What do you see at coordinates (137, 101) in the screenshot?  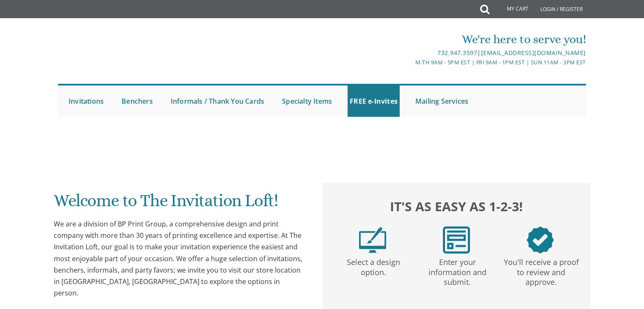 I see `a: Benchers` at bounding box center [137, 101].